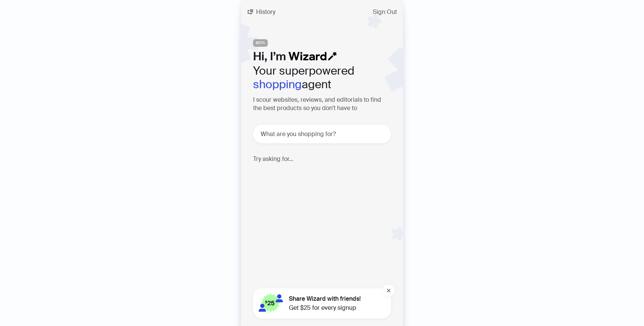 The image size is (644, 326). Describe the element at coordinates (269, 56) in the screenshot. I see `span: Hi, I’m` at that location.